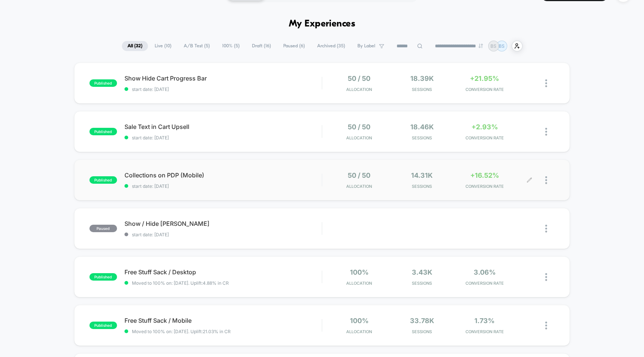  Describe the element at coordinates (223, 272) in the screenshot. I see `span: Free Stuff Sack / Desktop` at that location.